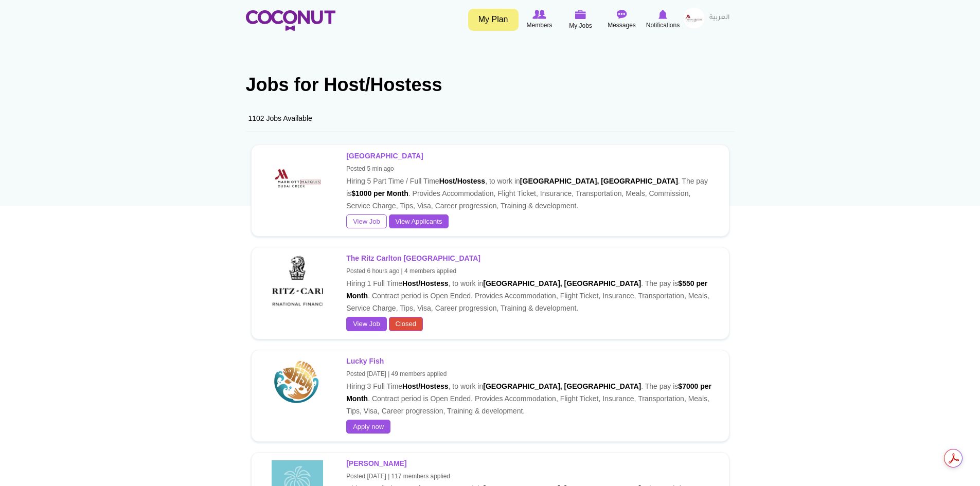 This screenshot has height=486, width=980. I want to click on h1: Jobs for Host/Hostess, so click(490, 85).